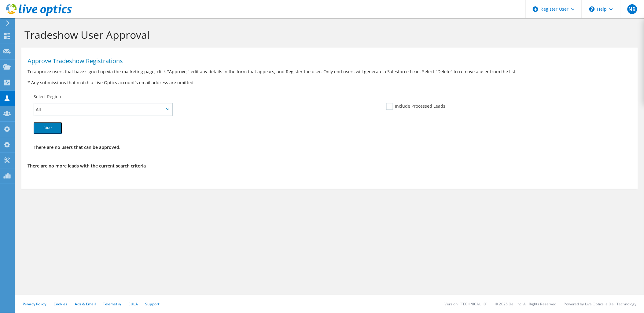 This screenshot has width=644, height=313. What do you see at coordinates (48, 128) in the screenshot?
I see `button: Filter` at bounding box center [48, 128].